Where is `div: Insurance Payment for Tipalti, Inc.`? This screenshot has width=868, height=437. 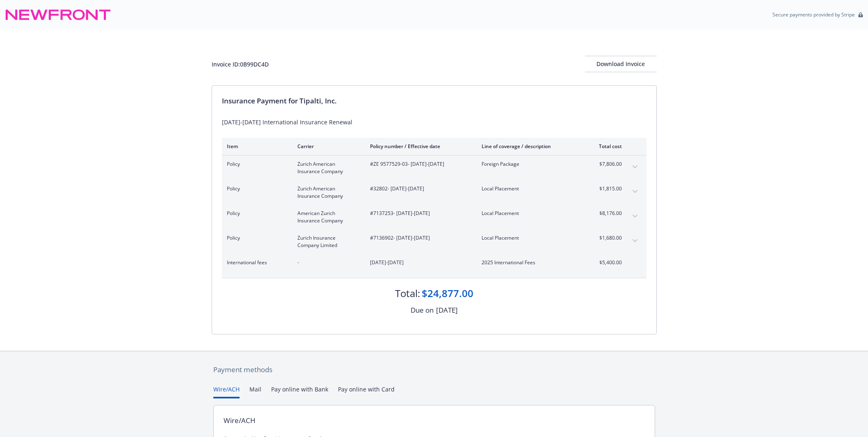
div: Insurance Payment for Tipalti, Inc. is located at coordinates (434, 101).